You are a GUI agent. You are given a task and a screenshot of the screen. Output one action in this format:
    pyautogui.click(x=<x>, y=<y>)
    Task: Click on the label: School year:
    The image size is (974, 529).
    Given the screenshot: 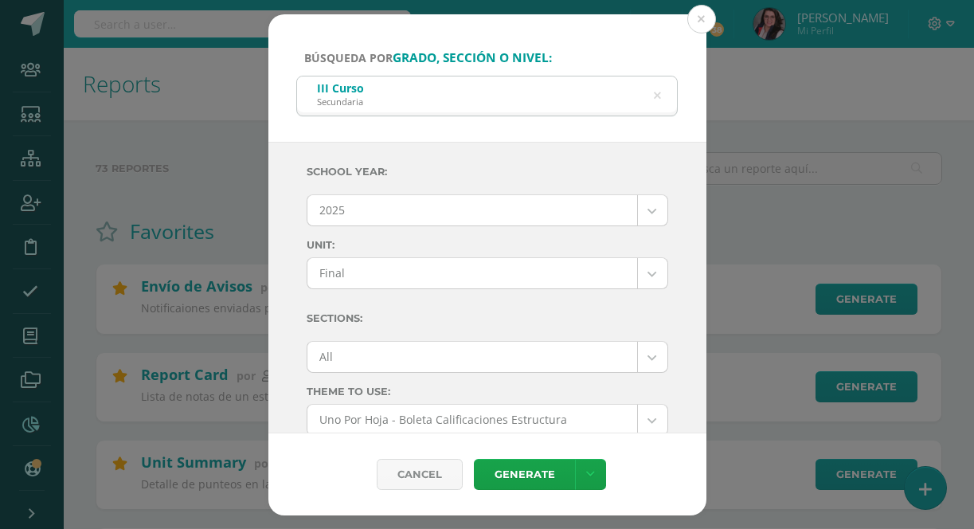 What is the action you would take?
    pyautogui.click(x=488, y=171)
    